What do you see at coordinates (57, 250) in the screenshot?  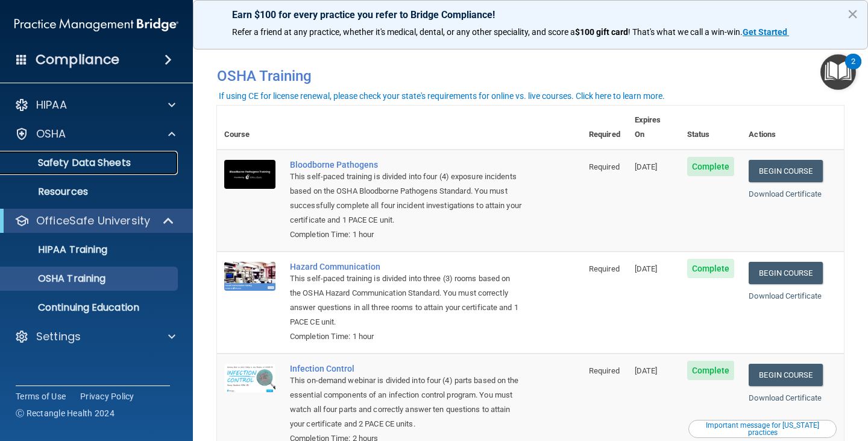 I see `p: HIPAA Training` at bounding box center [57, 250].